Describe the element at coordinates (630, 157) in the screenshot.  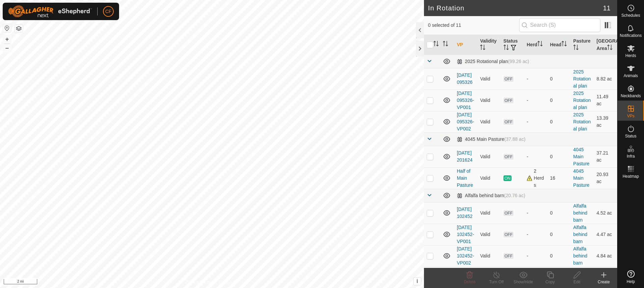
I see `span: Infra` at that location.